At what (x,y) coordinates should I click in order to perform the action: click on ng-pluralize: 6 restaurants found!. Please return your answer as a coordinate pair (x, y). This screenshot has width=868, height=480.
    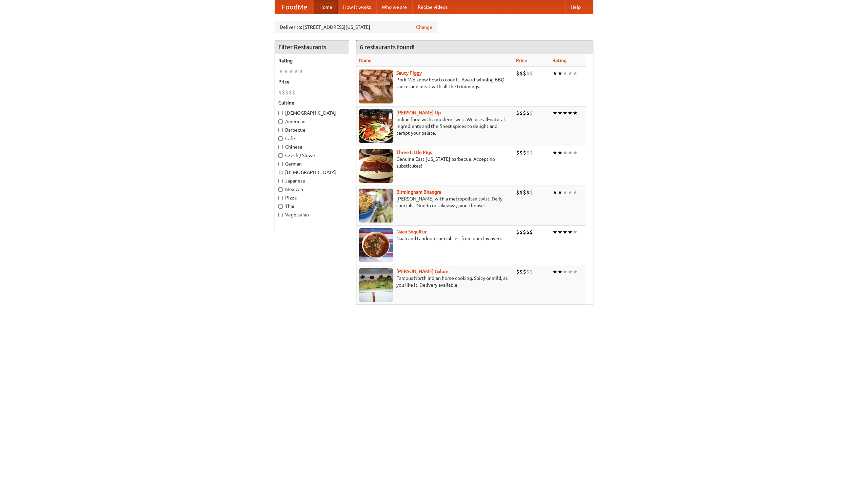
    Looking at the image, I should click on (387, 47).